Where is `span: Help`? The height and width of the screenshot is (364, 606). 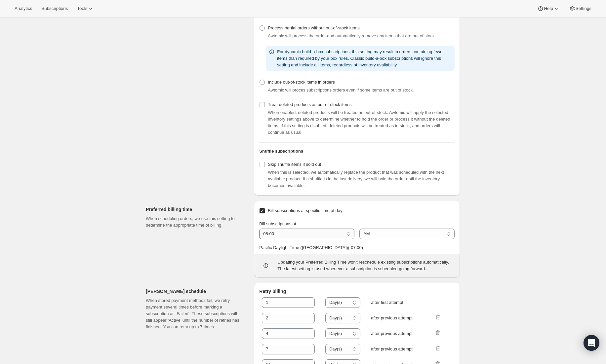 span: Help is located at coordinates (548, 9).